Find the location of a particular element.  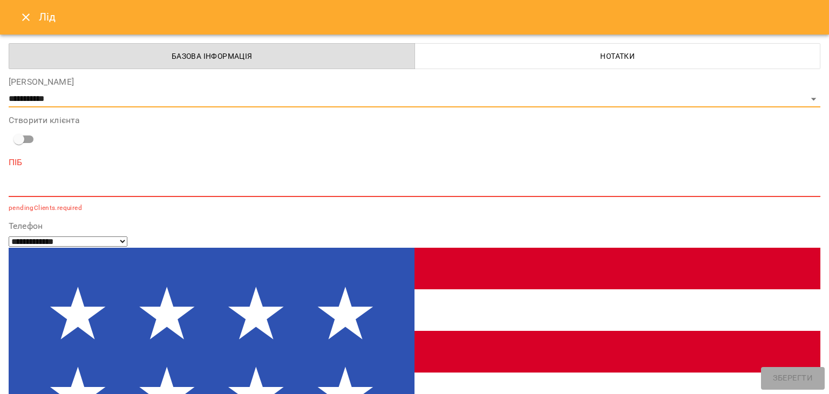

span: Нотатки is located at coordinates (618, 56).